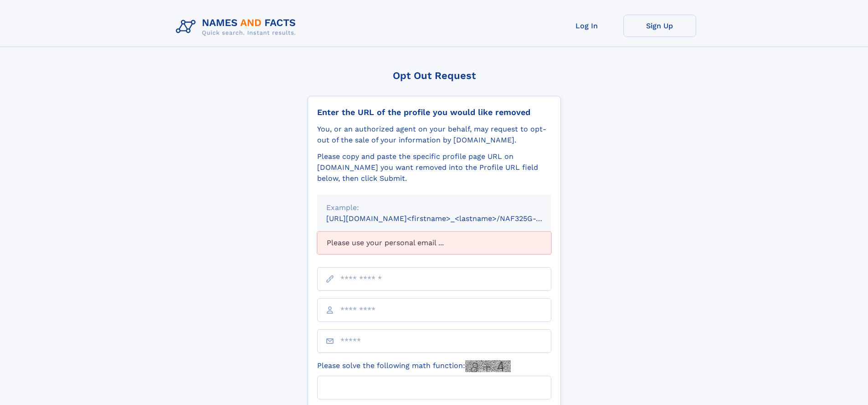 Image resolution: width=868 pixels, height=405 pixels. I want to click on div: Enter the URL of the profile you would like removed, so click(435, 112).